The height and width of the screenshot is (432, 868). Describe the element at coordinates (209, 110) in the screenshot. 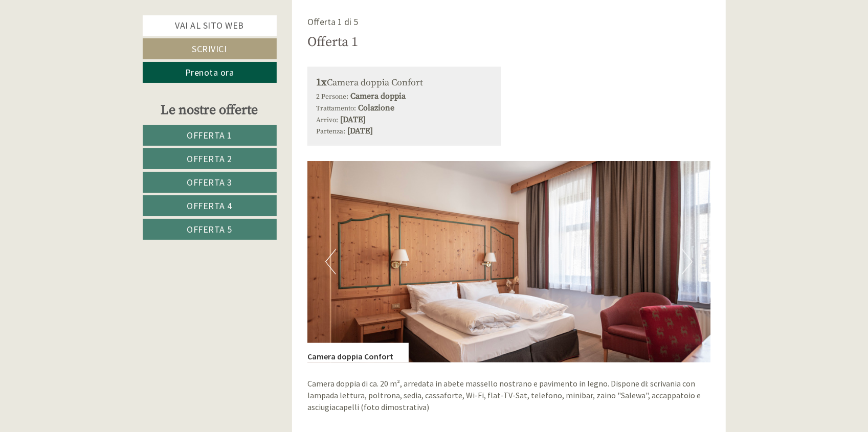

I see `div: Le nostre offerte` at that location.